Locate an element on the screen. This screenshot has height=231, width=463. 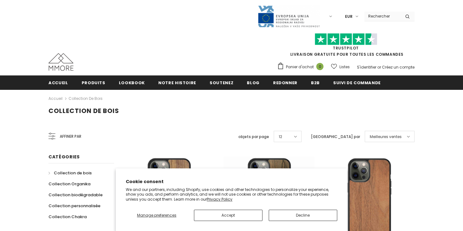
a: Blog is located at coordinates (253, 82).